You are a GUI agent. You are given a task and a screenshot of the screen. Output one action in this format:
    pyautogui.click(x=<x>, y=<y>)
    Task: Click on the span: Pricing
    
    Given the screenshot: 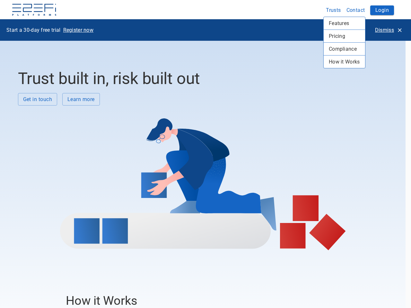 What is the action you would take?
    pyautogui.click(x=344, y=36)
    